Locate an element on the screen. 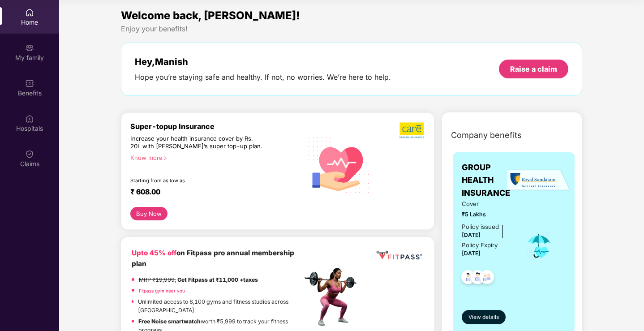  div: Policy issued is located at coordinates (480, 227).